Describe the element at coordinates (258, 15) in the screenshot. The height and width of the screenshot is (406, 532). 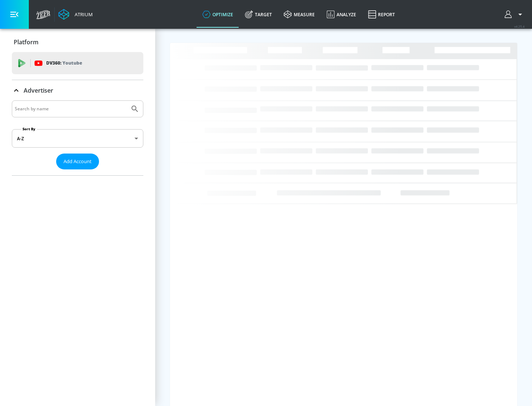
I see `a: Target` at that location.